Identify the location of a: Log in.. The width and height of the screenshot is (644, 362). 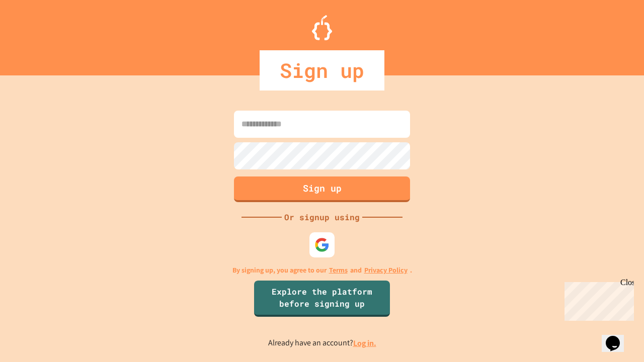
(365, 343).